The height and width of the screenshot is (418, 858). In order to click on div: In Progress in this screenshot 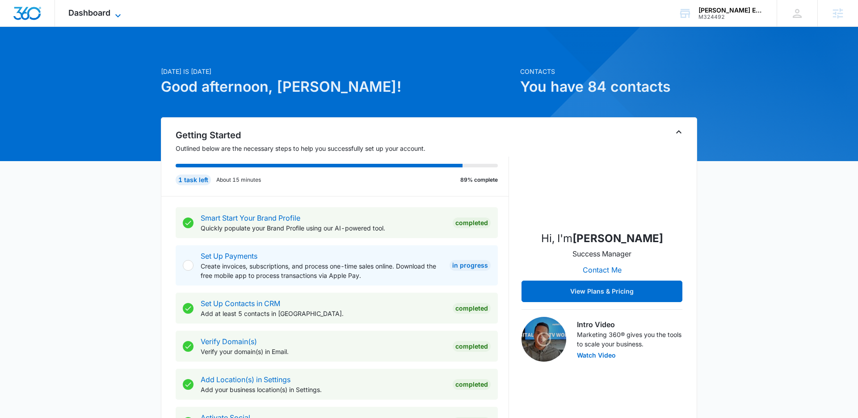, I will do `click(470, 265)`.